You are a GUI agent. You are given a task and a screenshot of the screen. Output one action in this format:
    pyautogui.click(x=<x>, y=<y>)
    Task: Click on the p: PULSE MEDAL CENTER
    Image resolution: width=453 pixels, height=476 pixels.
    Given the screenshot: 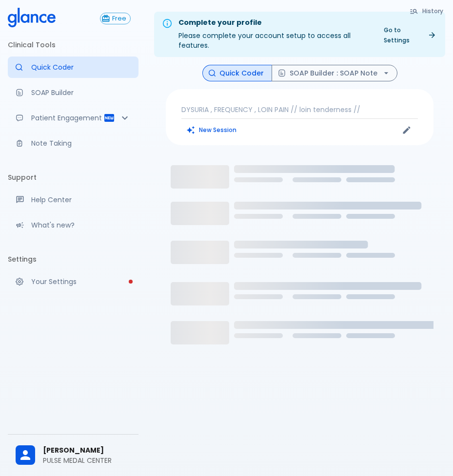 What is the action you would take?
    pyautogui.click(x=87, y=461)
    